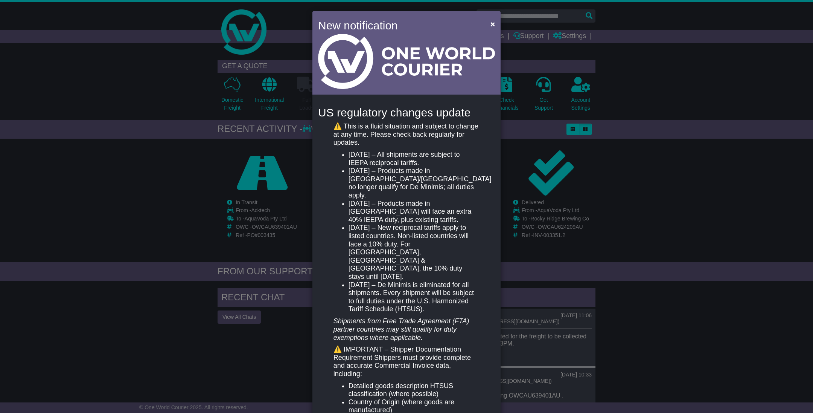 This screenshot has width=813, height=413. What do you see at coordinates (407, 134) in the screenshot?
I see `p: ⚠️ This is a fluid situation and subject to change at any time. Please check back regularly for u...` at bounding box center [407, 134].